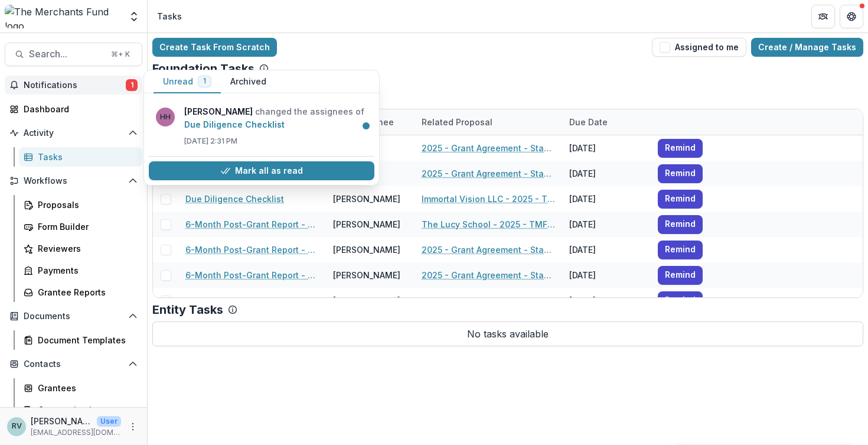  Describe the element at coordinates (85, 388) in the screenshot. I see `div: Grantees` at that location.